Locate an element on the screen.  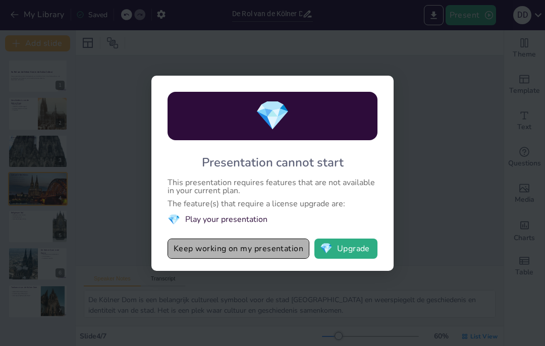
div: Presentation cannot start is located at coordinates (272, 162).